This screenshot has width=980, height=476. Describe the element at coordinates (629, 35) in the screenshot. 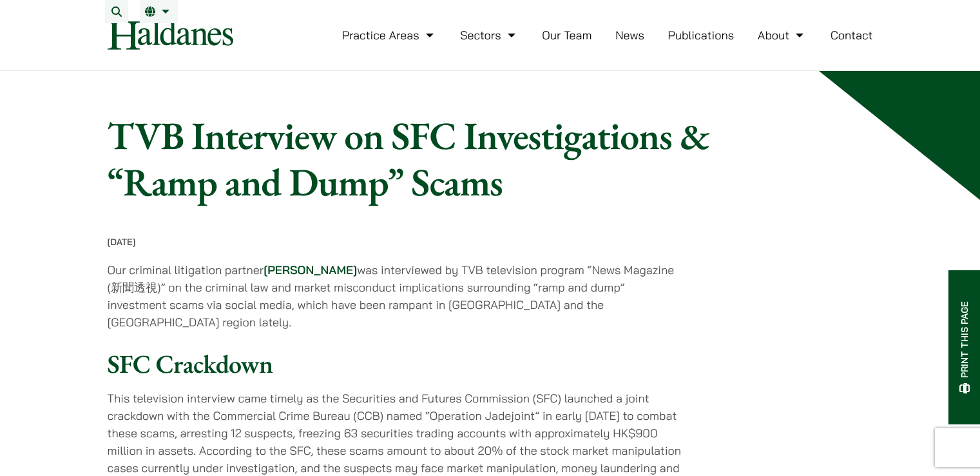

I see `a: News` at that location.